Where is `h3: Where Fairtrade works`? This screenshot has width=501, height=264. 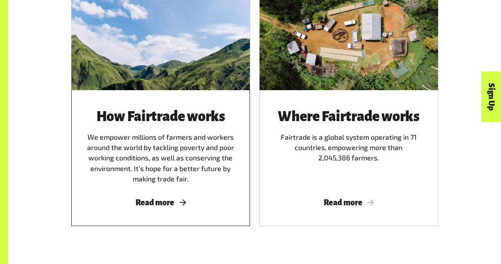 h3: Where Fairtrade works is located at coordinates (349, 117).